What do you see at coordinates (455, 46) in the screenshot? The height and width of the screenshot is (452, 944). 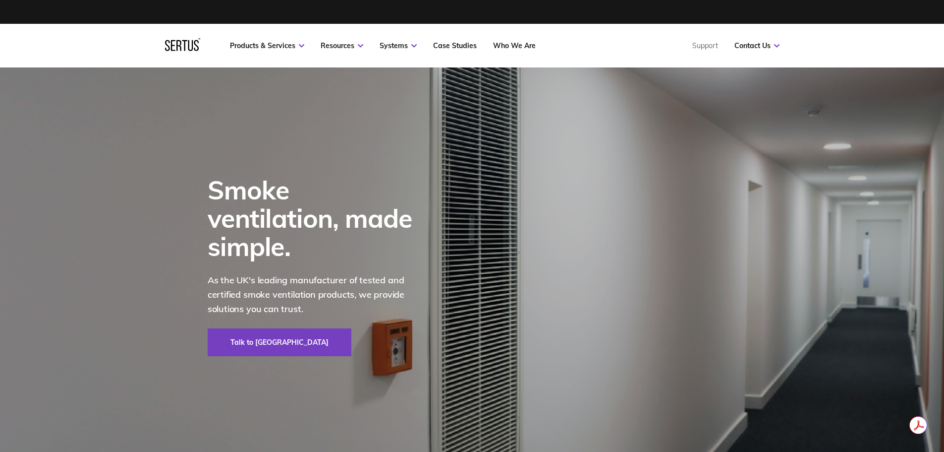 I see `a: Case Studies` at bounding box center [455, 46].